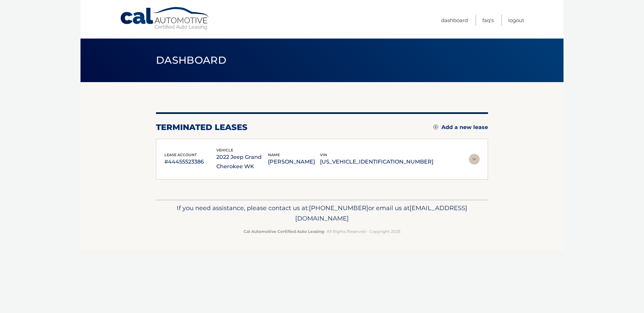 The image size is (644, 313). I want to click on strong: Cal Automotive Certified Auto Leasing, so click(284, 231).